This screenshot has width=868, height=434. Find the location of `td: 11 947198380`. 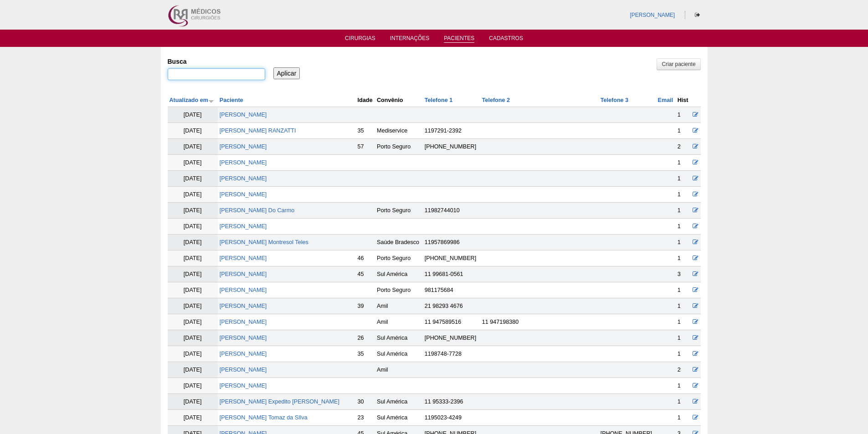

td: 11 947198380 is located at coordinates (540, 322).